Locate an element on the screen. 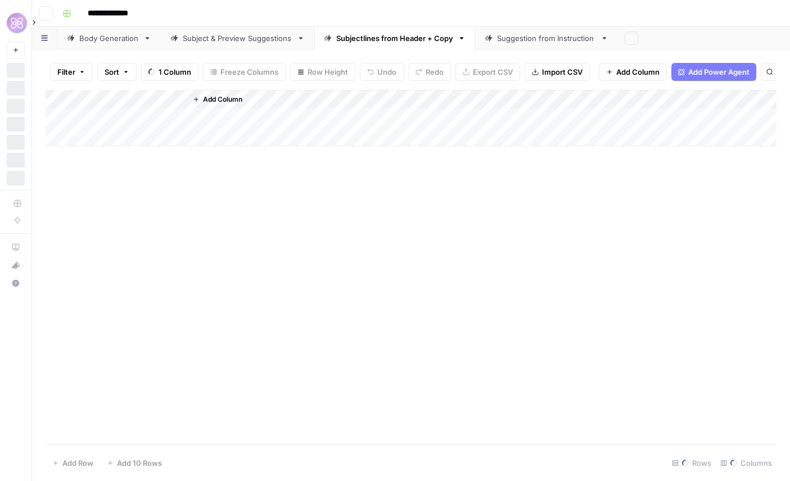 Image resolution: width=790 pixels, height=481 pixels. span: Undo is located at coordinates (387, 72).